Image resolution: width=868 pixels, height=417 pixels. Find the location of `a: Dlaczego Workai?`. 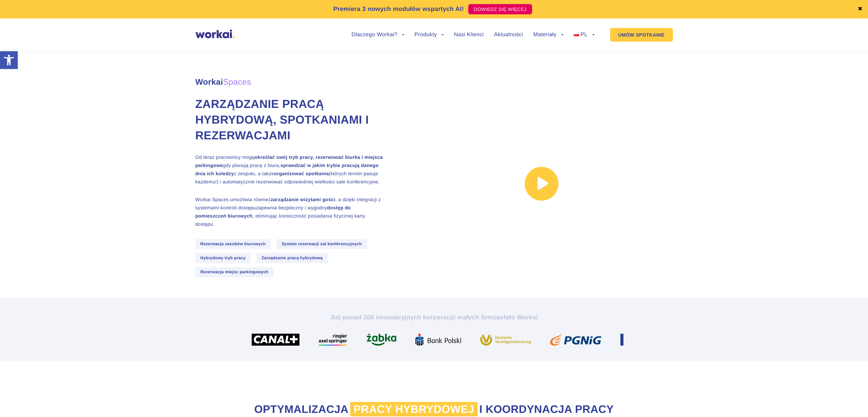

a: Dlaczego Workai? is located at coordinates (378, 35).